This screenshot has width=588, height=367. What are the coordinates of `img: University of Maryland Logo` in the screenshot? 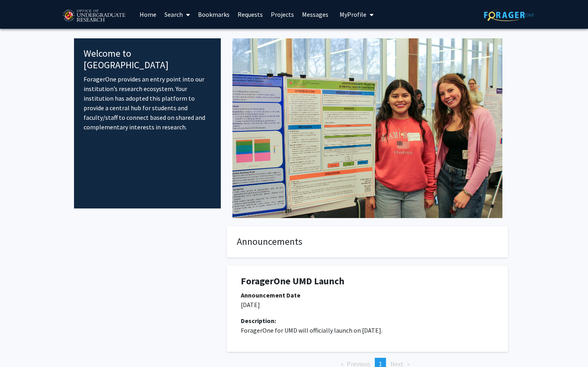 It's located at (93, 16).